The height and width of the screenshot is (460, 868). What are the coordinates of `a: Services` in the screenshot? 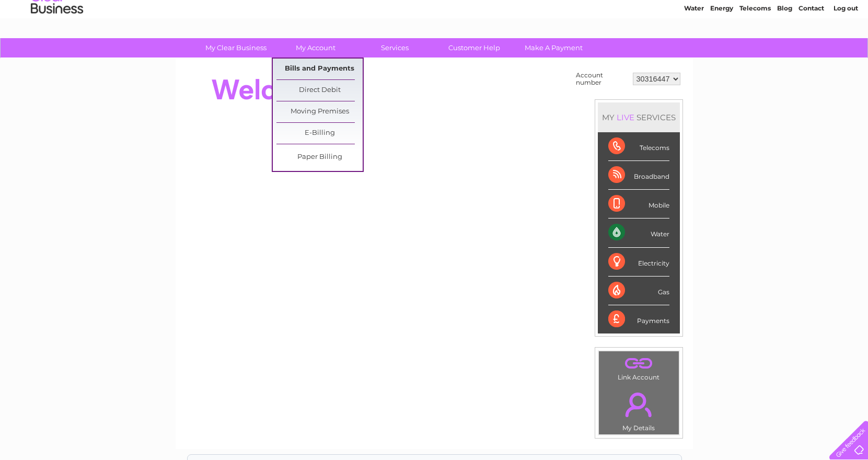 It's located at (395, 47).